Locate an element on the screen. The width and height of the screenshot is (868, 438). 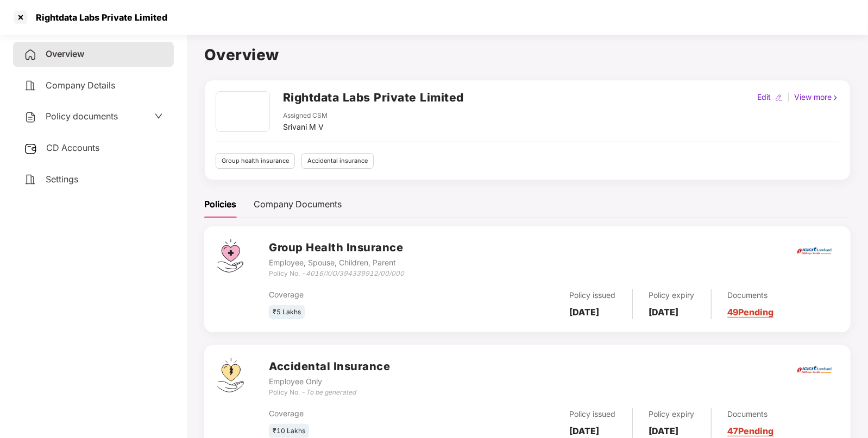
div: Assigned CSM is located at coordinates (305, 115).